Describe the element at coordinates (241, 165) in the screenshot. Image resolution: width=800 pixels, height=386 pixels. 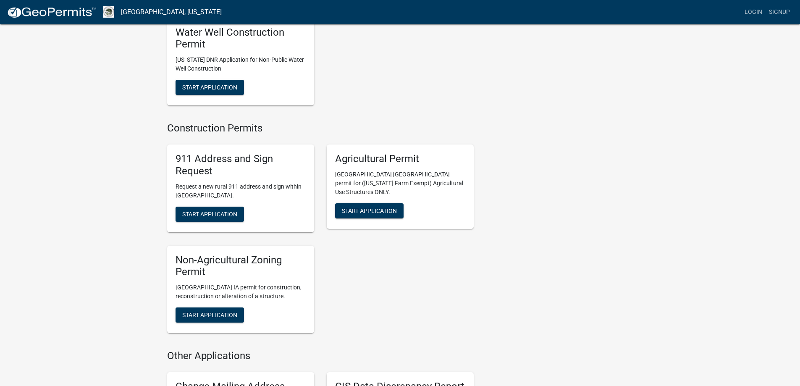
I see `h5: 911 Address and Sign Request` at that location.